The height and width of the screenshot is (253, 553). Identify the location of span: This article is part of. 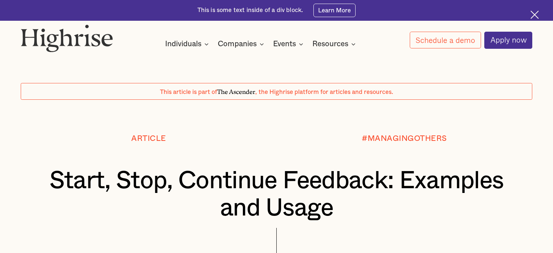
(188, 92).